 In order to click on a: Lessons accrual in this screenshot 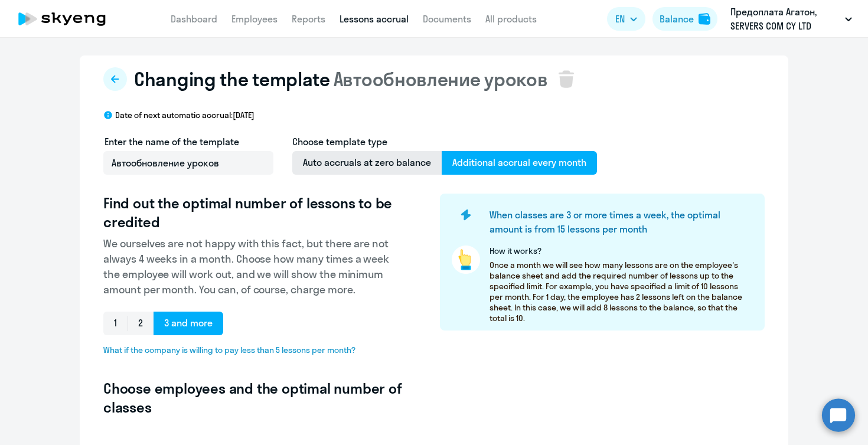, I will do `click(374, 19)`.